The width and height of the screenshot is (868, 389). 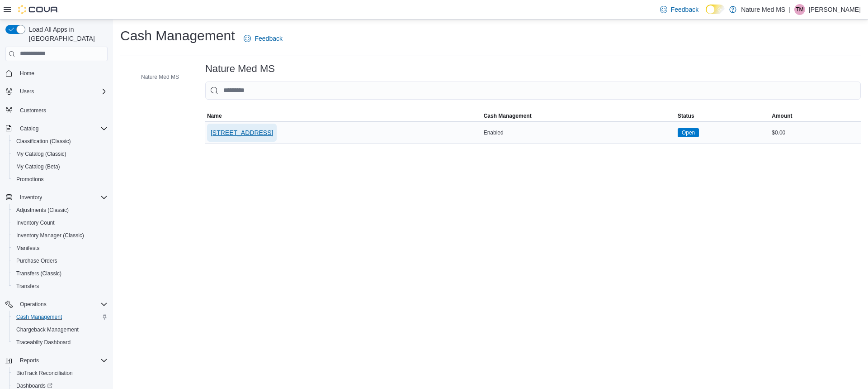 What do you see at coordinates (57, 109) in the screenshot?
I see `button: Customers` at bounding box center [57, 109].